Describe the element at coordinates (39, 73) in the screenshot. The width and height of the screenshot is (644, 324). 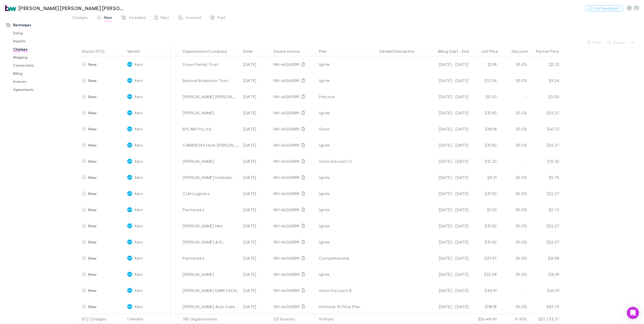
I see `a: Billing` at that location.